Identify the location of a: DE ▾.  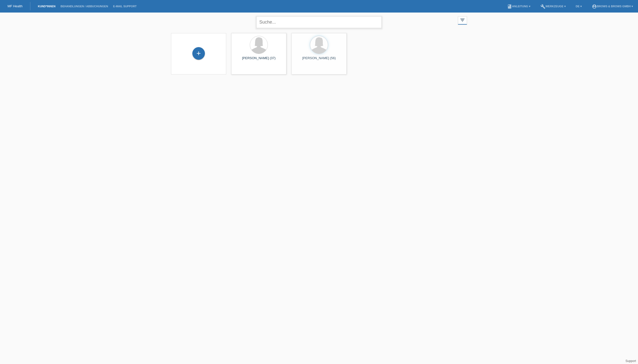
(579, 6).